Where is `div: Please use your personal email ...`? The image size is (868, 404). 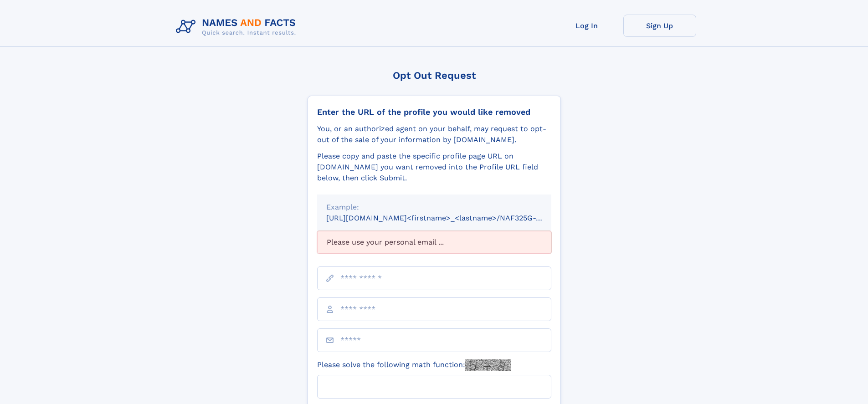
div: Please use your personal email ... is located at coordinates (434, 242).